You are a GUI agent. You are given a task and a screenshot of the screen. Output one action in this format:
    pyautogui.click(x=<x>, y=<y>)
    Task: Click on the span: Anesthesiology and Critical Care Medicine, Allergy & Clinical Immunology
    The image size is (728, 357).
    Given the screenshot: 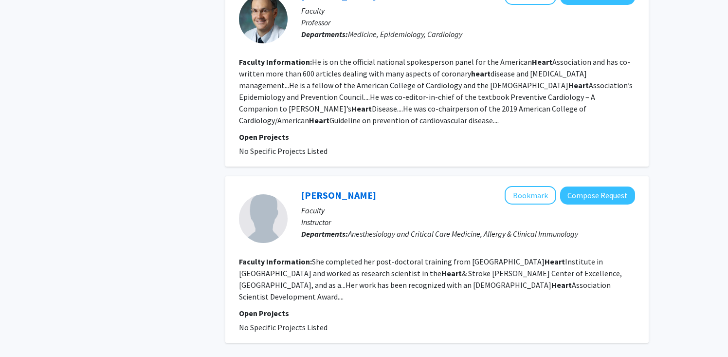 What is the action you would take?
    pyautogui.click(x=463, y=234)
    